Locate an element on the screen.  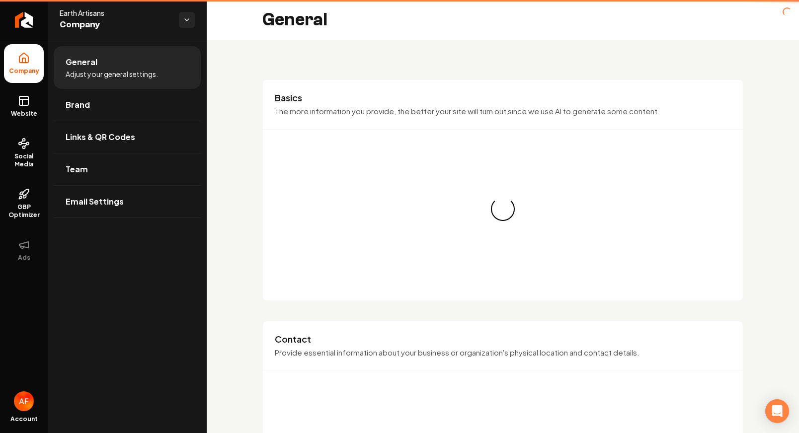
p: Provide essential information about your business or organization's physical location and contact... is located at coordinates (503, 353).